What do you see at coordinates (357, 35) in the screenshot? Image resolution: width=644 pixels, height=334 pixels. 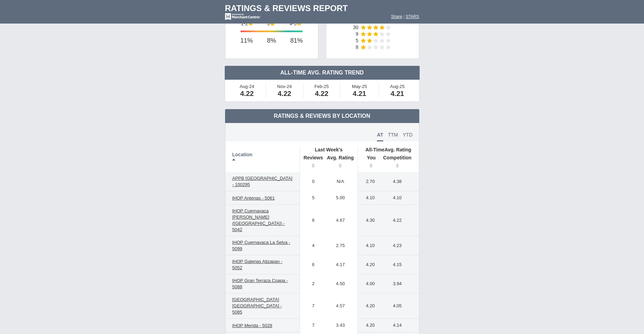 I see `td: 9` at bounding box center [357, 35].